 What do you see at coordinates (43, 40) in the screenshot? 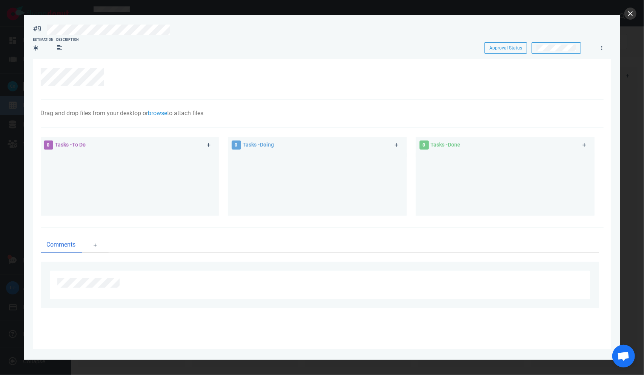
I see `div: Estimation` at bounding box center [43, 40].